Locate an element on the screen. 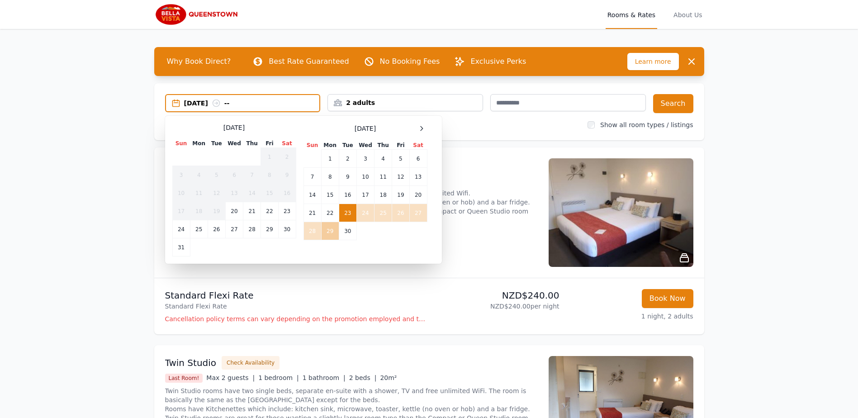 Image resolution: width=858 pixels, height=418 pixels. p: Exclusive Perks is located at coordinates (498, 62).